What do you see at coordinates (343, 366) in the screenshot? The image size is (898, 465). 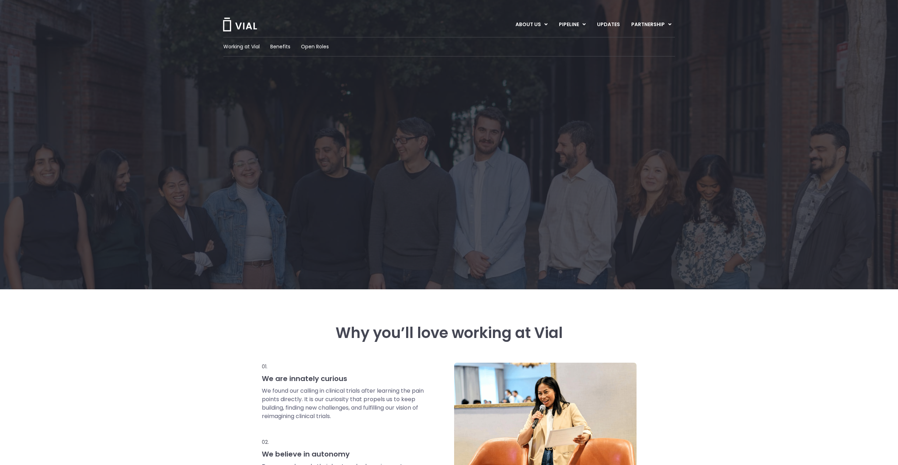 I see `p: 01.` at bounding box center [343, 366].